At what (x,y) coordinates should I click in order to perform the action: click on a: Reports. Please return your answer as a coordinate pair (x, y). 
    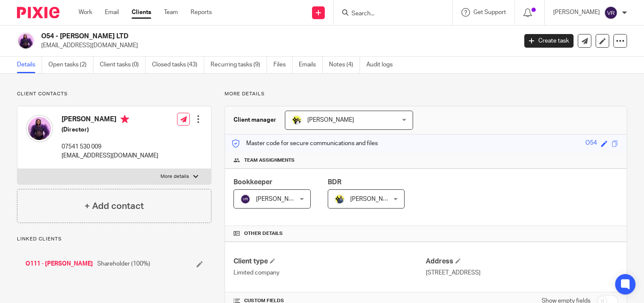
    Looking at the image, I should click on (201, 12).